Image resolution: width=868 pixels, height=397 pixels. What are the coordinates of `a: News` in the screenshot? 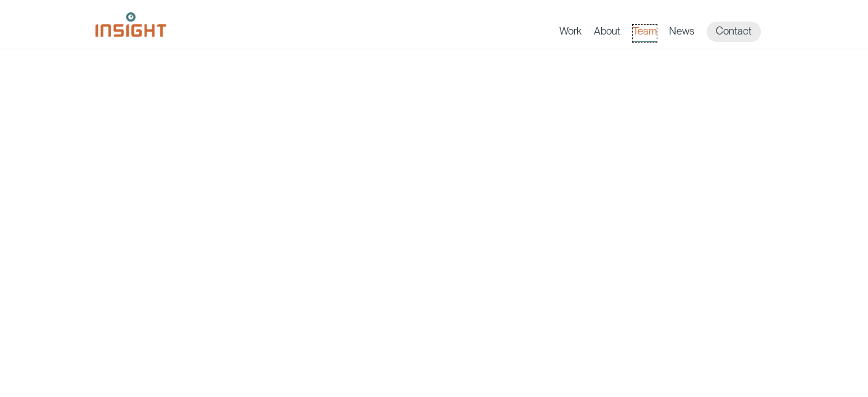 It's located at (681, 33).